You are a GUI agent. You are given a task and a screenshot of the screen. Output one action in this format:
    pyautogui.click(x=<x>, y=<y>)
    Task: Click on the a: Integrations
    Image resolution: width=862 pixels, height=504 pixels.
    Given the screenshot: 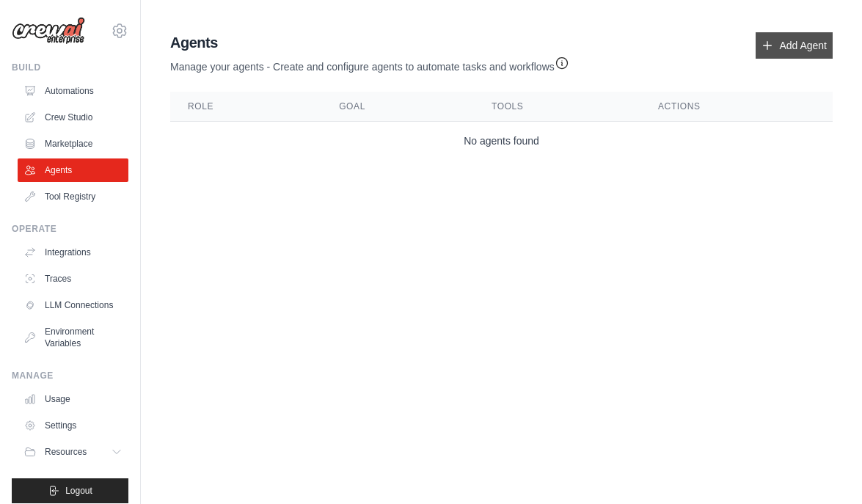 What is the action you would take?
    pyautogui.click(x=72, y=252)
    